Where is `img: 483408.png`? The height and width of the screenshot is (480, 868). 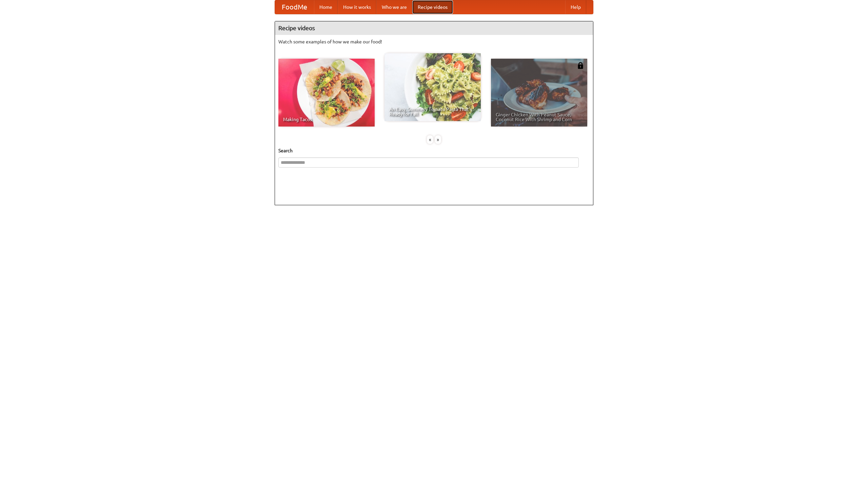 img: 483408.png is located at coordinates (580, 65).